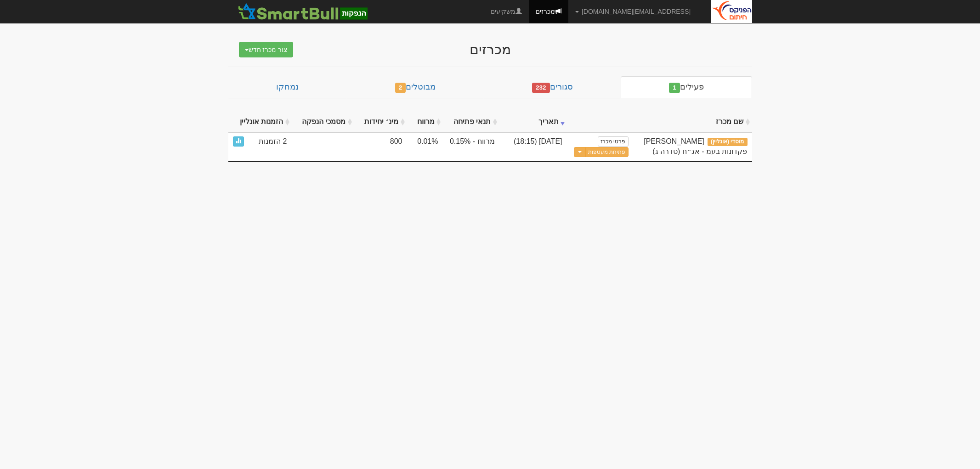  What do you see at coordinates (674, 88) in the screenshot?
I see `span: 1` at bounding box center [674, 88].